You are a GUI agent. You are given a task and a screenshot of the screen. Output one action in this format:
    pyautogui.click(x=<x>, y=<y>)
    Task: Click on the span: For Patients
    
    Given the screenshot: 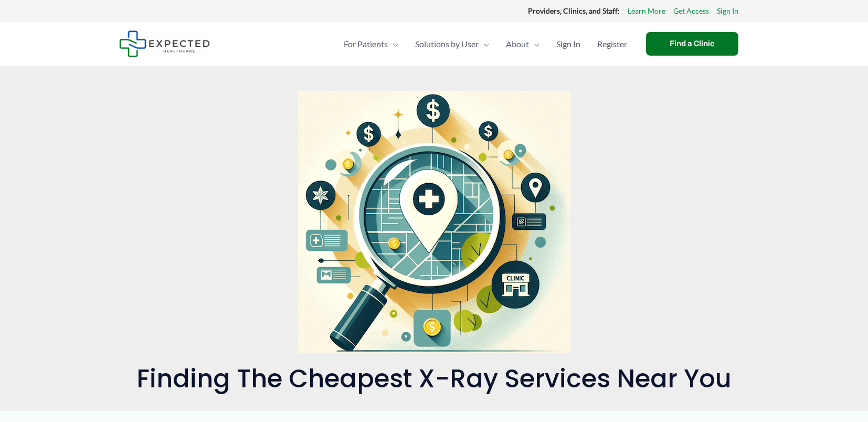 What is the action you would take?
    pyautogui.click(x=365, y=44)
    